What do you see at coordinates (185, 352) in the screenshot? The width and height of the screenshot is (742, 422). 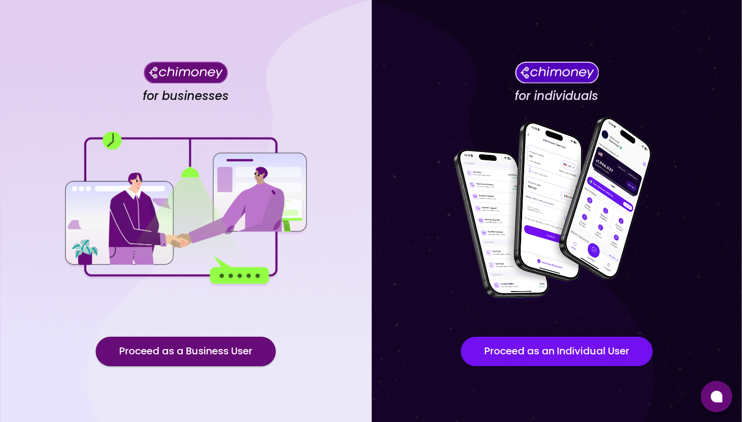 I see `button: Proceed as a Business User` at bounding box center [185, 352].